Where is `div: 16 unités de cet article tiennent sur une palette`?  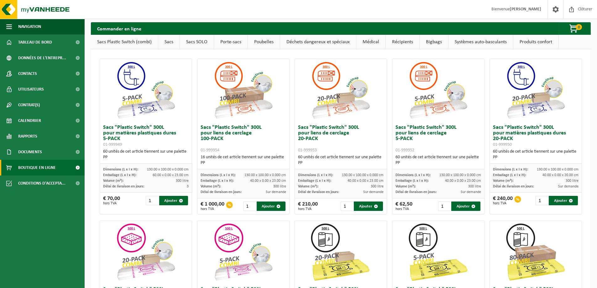 div: 16 unités de cet article tiennent sur une palette is located at coordinates (243, 160).